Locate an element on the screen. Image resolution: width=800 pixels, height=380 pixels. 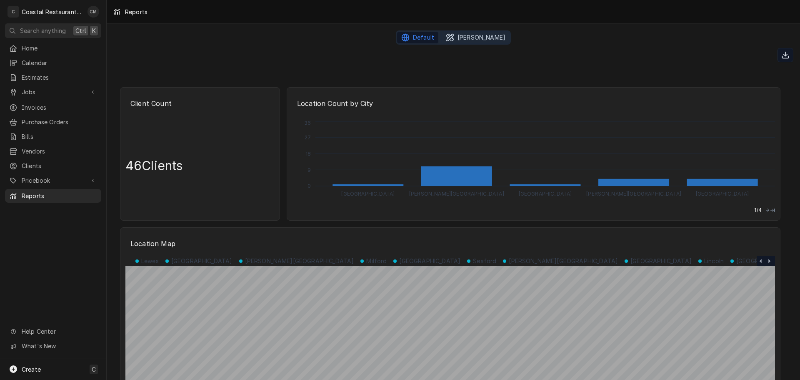
p: Seaford is located at coordinates (485, 261).